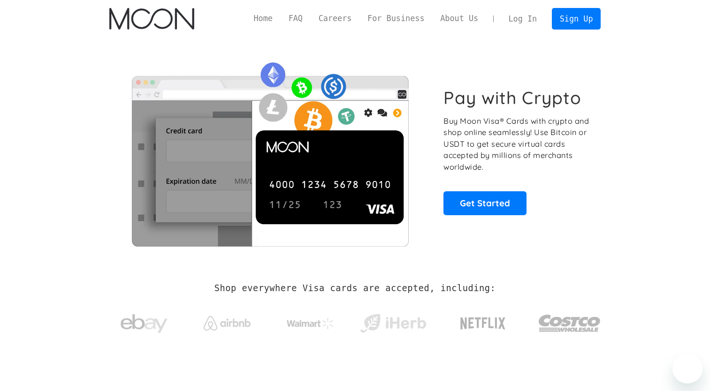 The height and width of the screenshot is (391, 710). What do you see at coordinates (576, 18) in the screenshot?
I see `a: Sign Up` at bounding box center [576, 18].